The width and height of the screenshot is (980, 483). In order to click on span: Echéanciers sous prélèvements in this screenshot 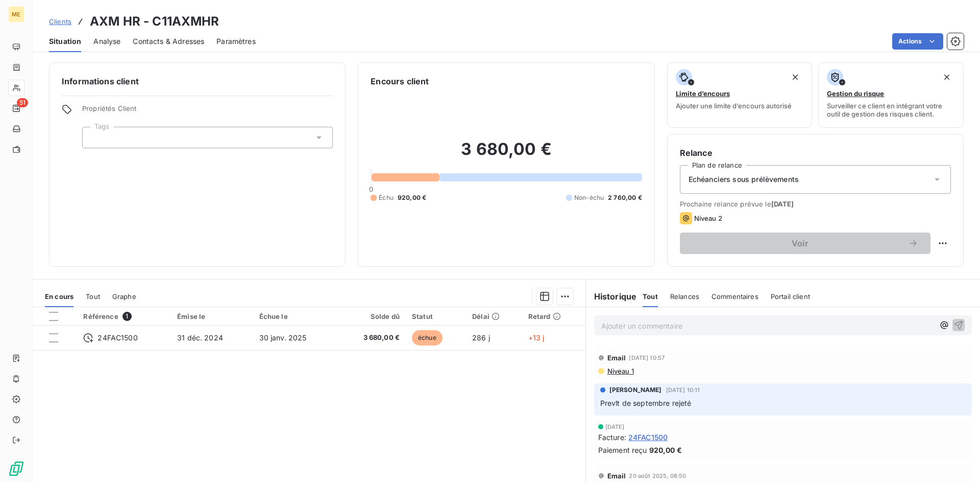, I will do `click(744, 180)`.